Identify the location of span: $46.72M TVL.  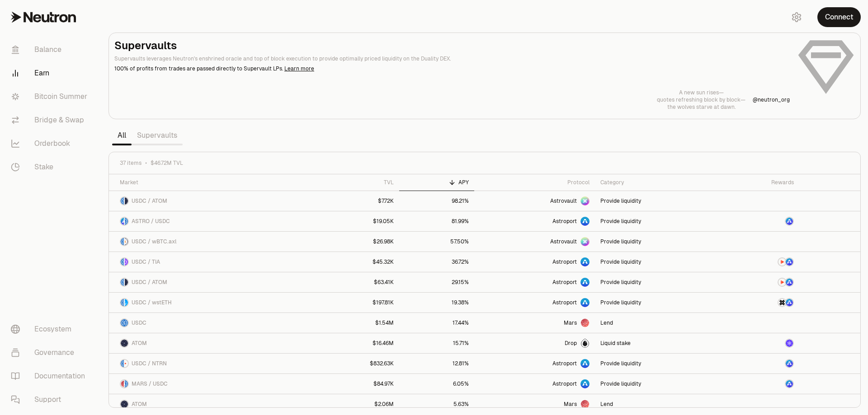
(167, 163).